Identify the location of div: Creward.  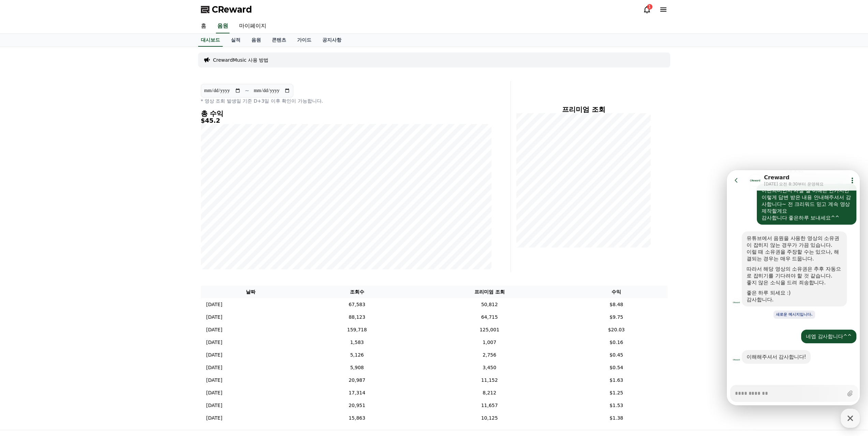
(50, 8).